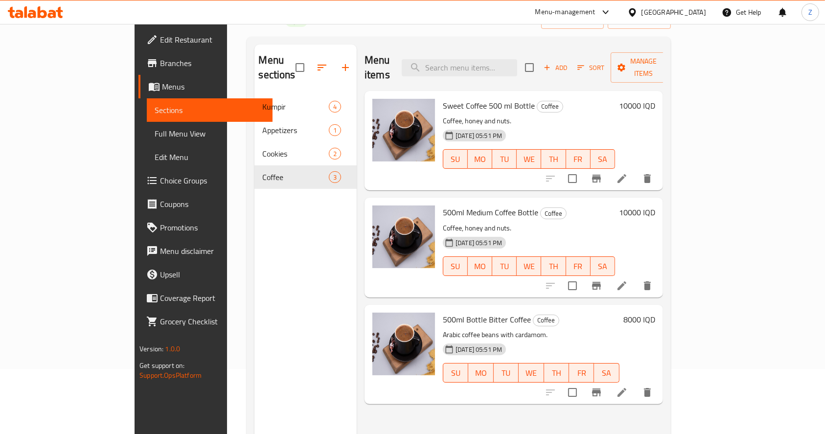 The image size is (825, 434). Describe the element at coordinates (377, 68) in the screenshot. I see `h2: Menu items` at that location.